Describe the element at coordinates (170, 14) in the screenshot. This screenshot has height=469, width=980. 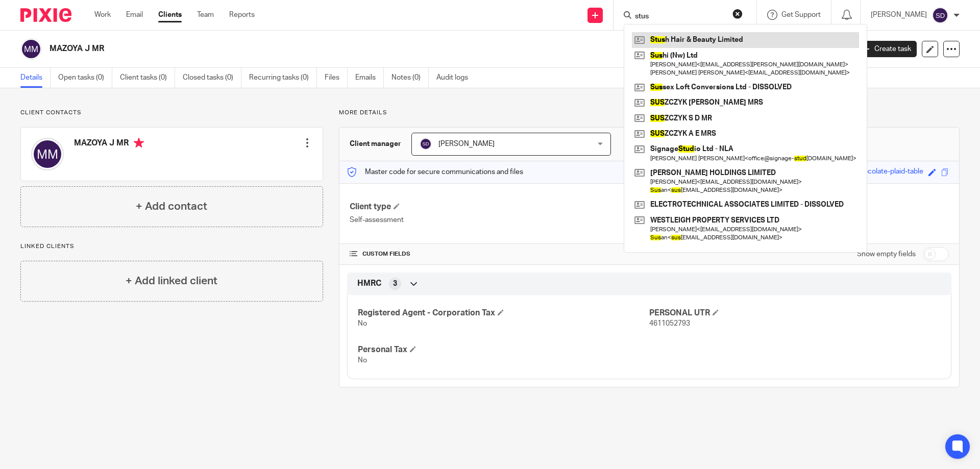
I see `a: Clients` at that location.